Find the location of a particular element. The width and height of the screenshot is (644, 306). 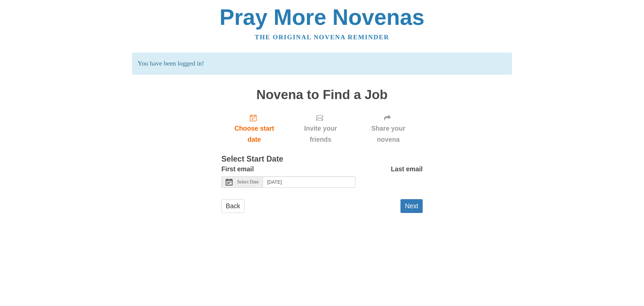

p: You have been logged in! is located at coordinates (322, 64).